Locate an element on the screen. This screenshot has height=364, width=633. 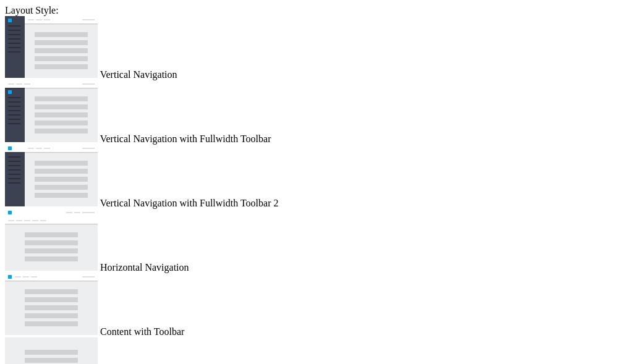
img: horizontal-nav.jpg is located at coordinates (51, 239).